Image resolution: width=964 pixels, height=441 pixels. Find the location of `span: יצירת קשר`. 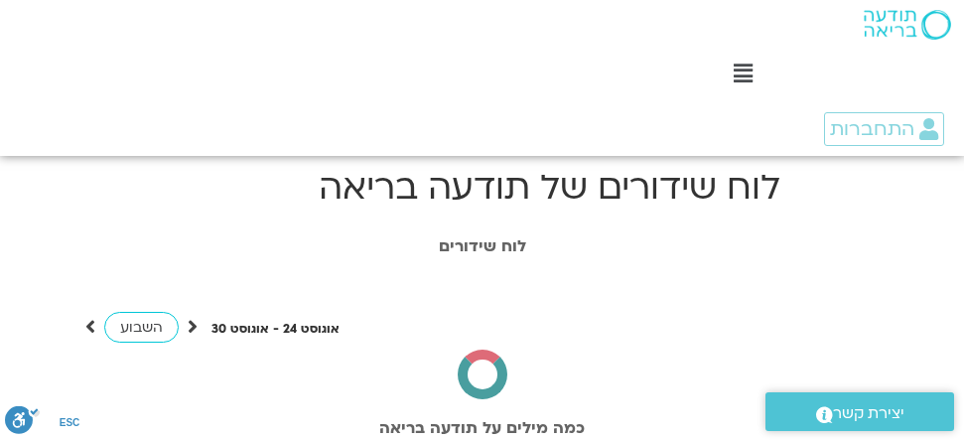

span: יצירת קשר is located at coordinates (869, 413).